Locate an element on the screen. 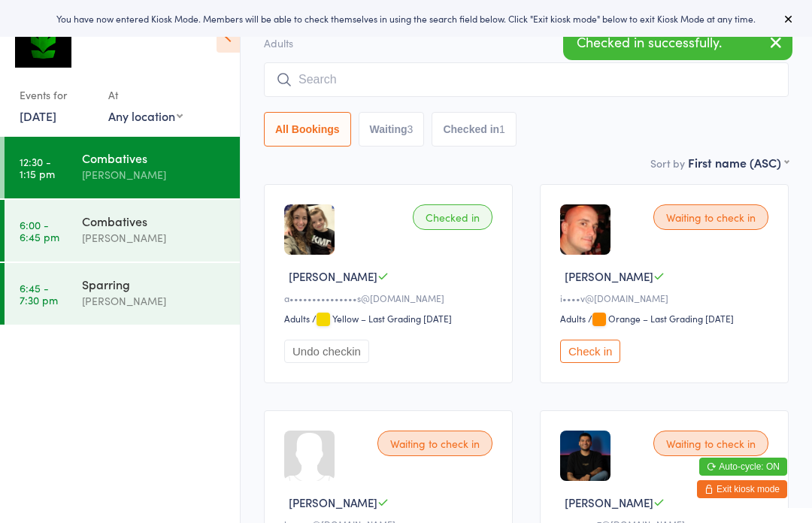  time: 12:30 - 1:15 pm is located at coordinates (37, 168).